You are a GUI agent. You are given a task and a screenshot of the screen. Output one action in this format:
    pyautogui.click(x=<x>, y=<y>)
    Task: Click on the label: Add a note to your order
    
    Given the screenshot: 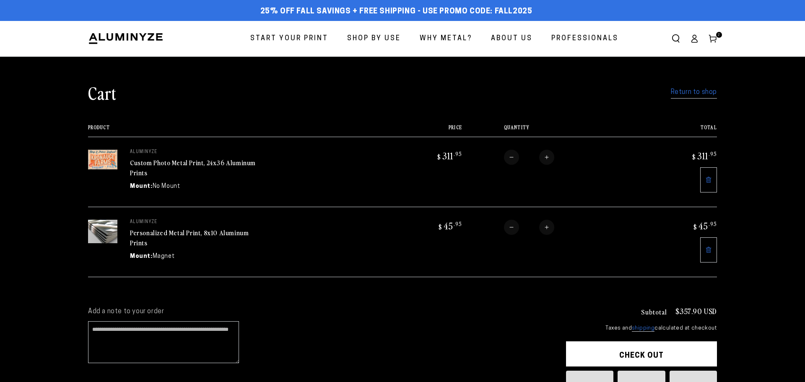 What is the action you would take?
    pyautogui.click(x=319, y=312)
    